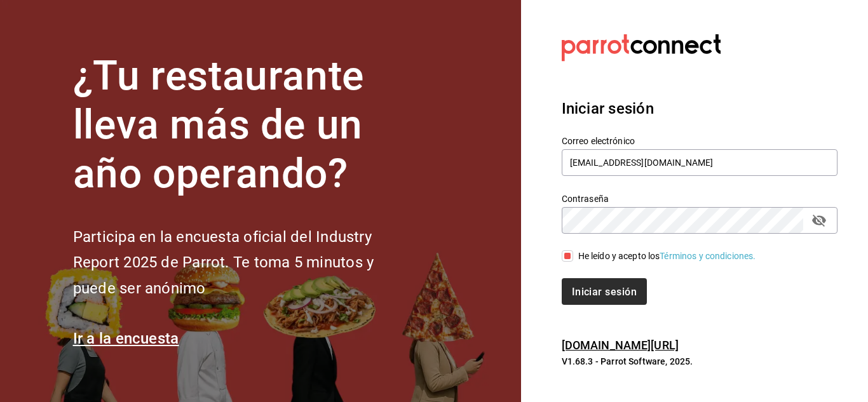 This screenshot has width=868, height=402. Describe the element at coordinates (598, 141) in the screenshot. I see `font: Correo electrónico` at that location.